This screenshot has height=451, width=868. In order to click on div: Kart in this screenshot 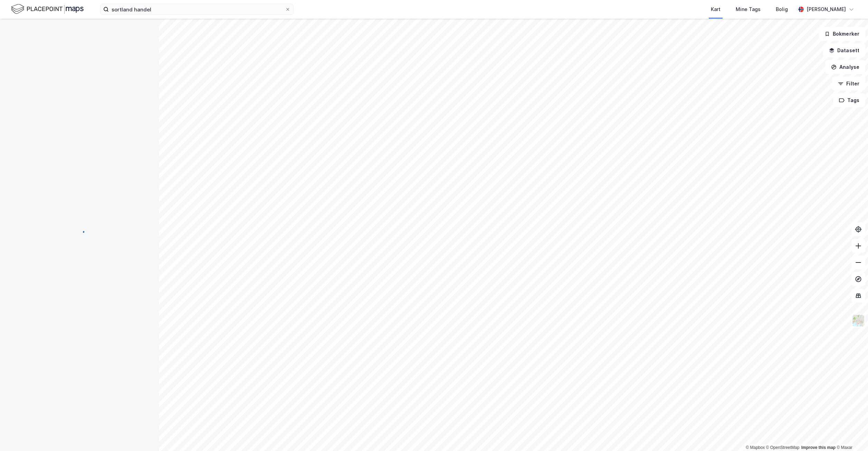, I will do `click(716, 9)`.